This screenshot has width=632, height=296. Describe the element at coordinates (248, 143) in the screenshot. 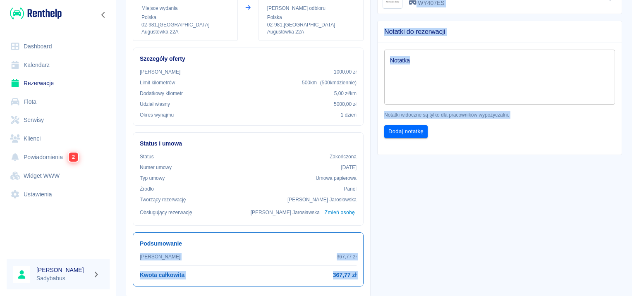

I see `h6: Status i umowa` at that location.